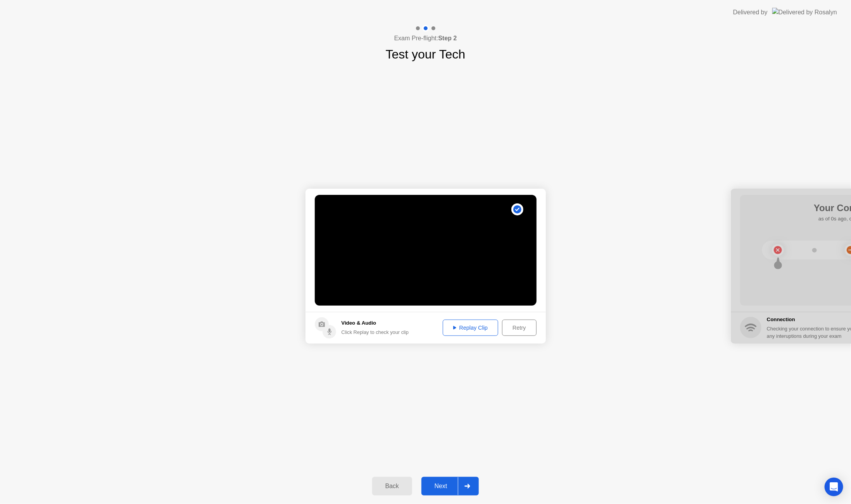 This screenshot has height=504, width=851. Describe the element at coordinates (426, 54) in the screenshot. I see `h1: Test your Tech` at that location.